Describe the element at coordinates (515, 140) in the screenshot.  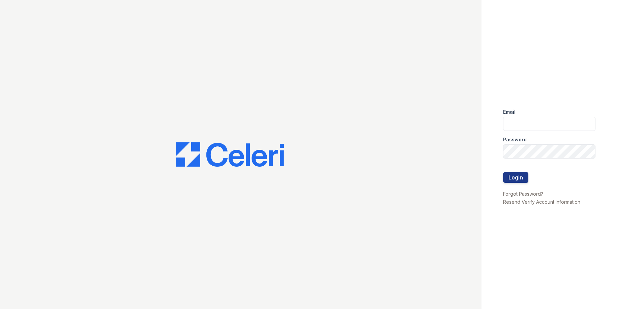
I see `label: Password` at that location.